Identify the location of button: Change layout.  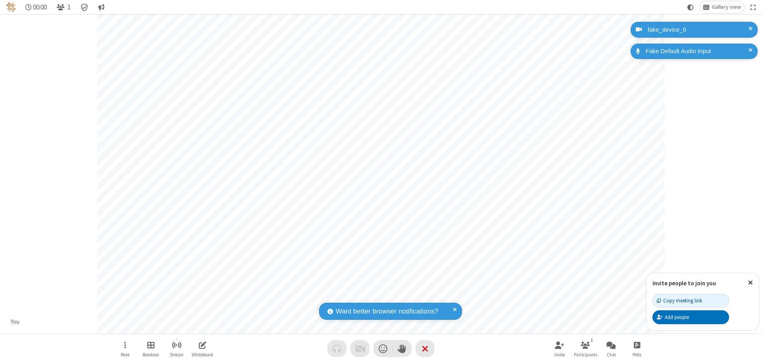
(721, 7).